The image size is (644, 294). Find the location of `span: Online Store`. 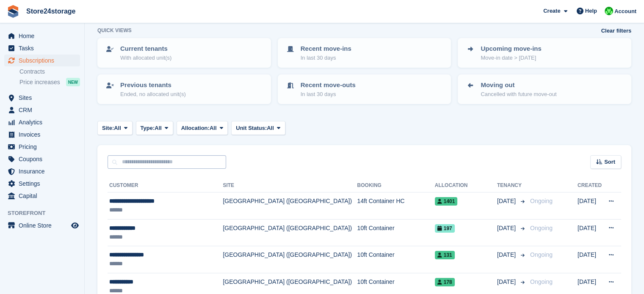

span: Online Store is located at coordinates (44, 226).